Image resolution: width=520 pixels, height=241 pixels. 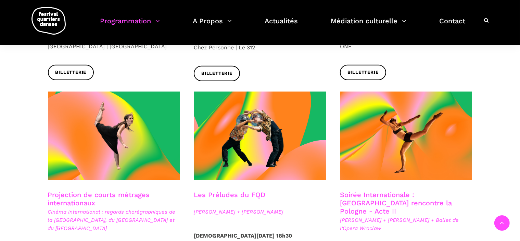 What do you see at coordinates (49, 21) in the screenshot?
I see `img: logo-fqd-med` at bounding box center [49, 21].